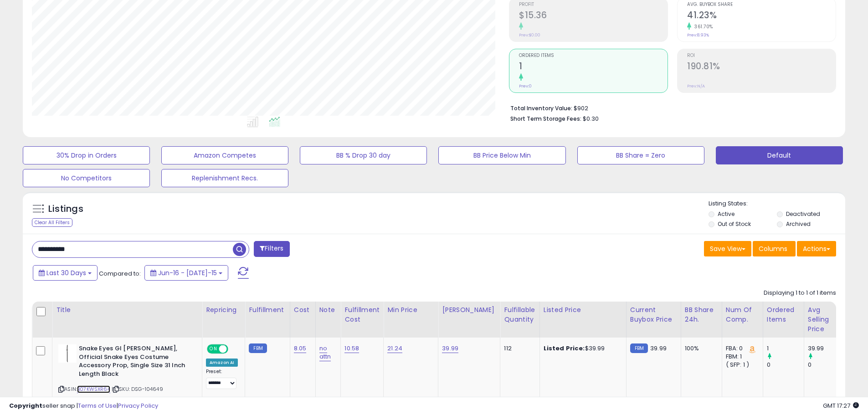  I want to click on a: 10.58, so click(352, 348).